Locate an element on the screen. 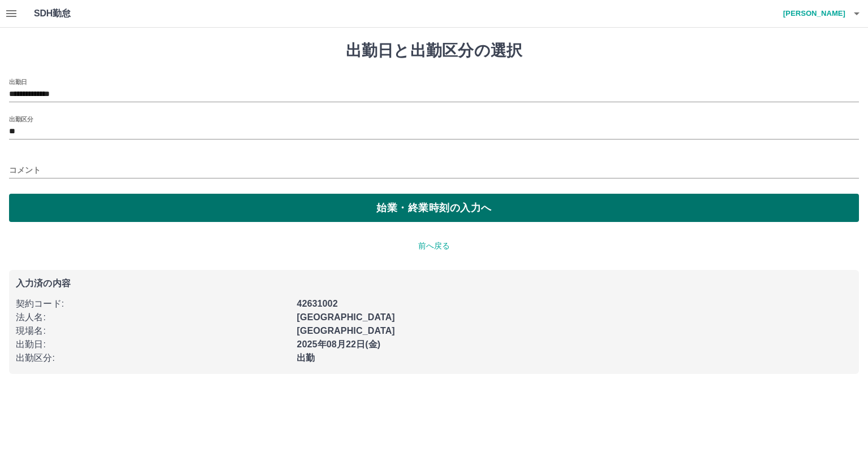  h1: 出勤日と出勤区分の選択 is located at coordinates (434, 51).